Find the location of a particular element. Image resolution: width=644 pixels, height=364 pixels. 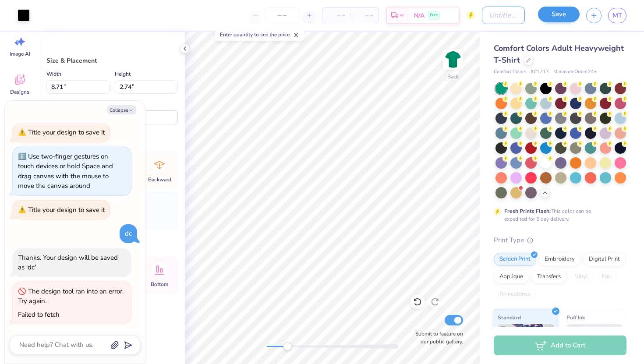

div: Back is located at coordinates (453, 77).